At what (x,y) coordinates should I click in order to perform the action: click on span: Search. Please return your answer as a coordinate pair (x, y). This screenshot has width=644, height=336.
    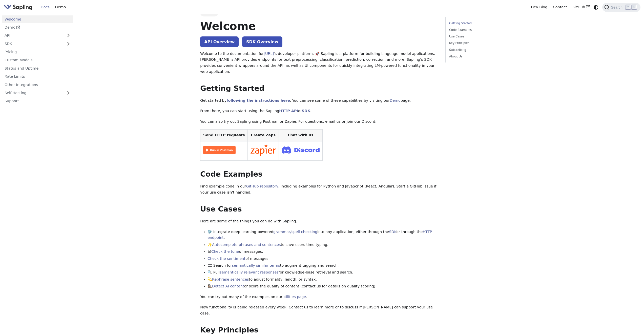
    Looking at the image, I should click on (618, 7).